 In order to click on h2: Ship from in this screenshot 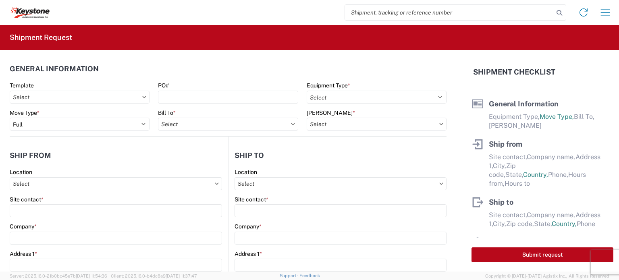, I will do `click(30, 155)`.